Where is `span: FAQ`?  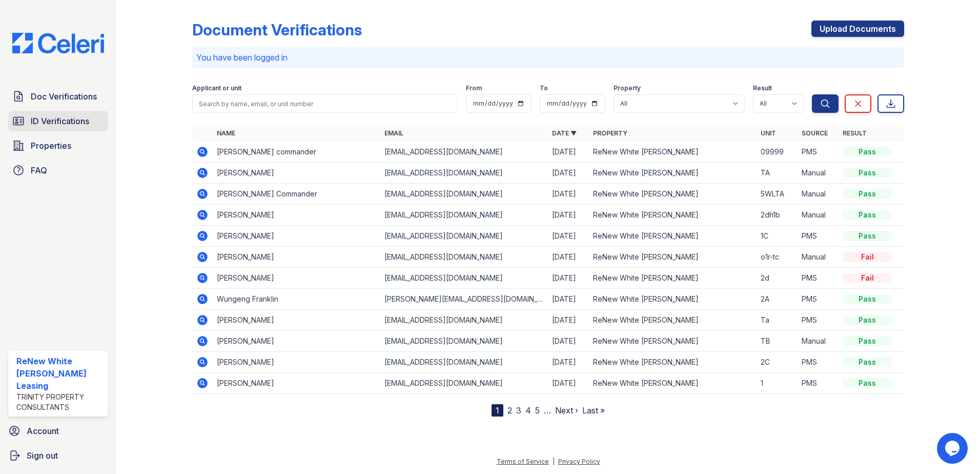 span: FAQ is located at coordinates (39, 170).